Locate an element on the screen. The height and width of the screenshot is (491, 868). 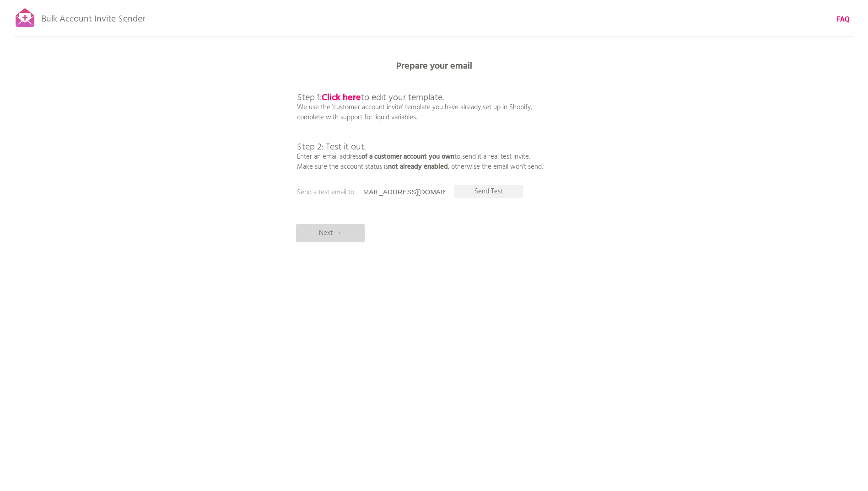
span: Step 2: Test it out. is located at coordinates (331, 147).